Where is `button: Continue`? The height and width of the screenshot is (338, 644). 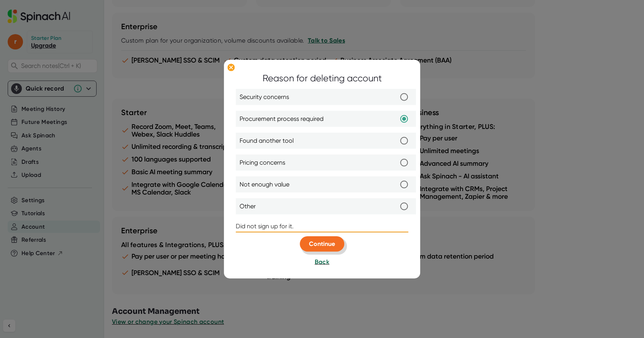
button: Continue is located at coordinates (322, 244).